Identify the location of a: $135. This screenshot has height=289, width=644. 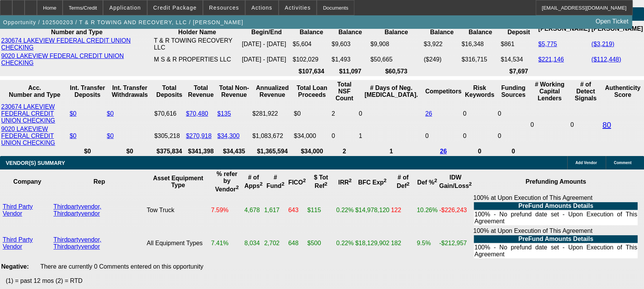
(224, 114).